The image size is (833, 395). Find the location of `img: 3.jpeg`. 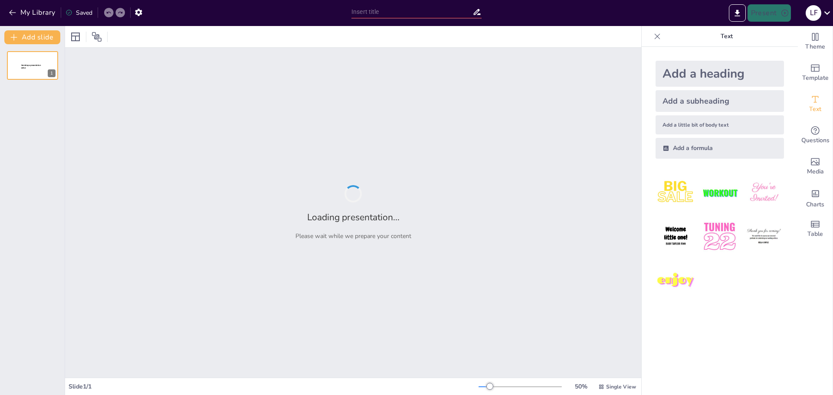

img: 3.jpeg is located at coordinates (763, 193).